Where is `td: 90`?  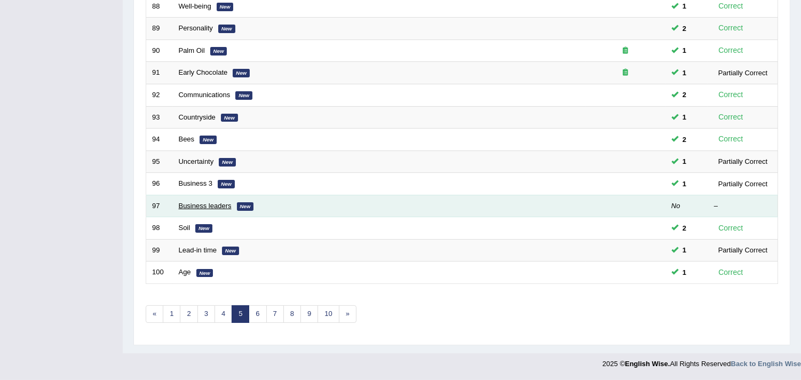
td: 90 is located at coordinates (160, 51).